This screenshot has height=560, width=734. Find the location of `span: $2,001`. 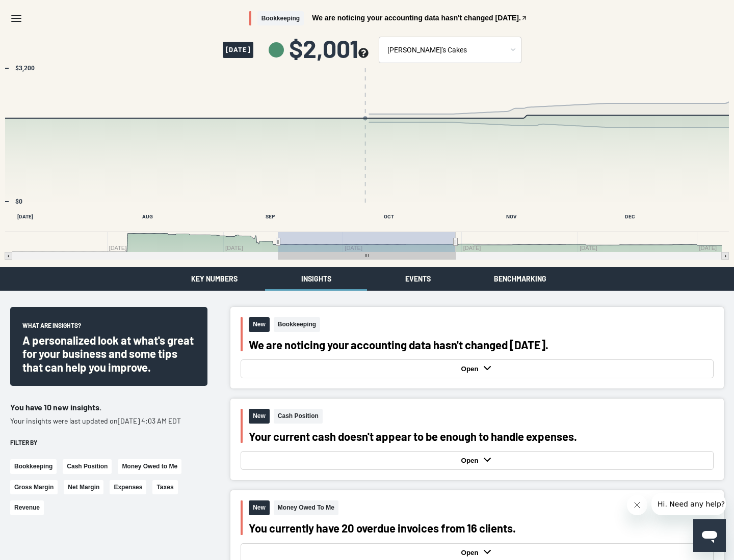

span: $2,001 is located at coordinates (328, 49).